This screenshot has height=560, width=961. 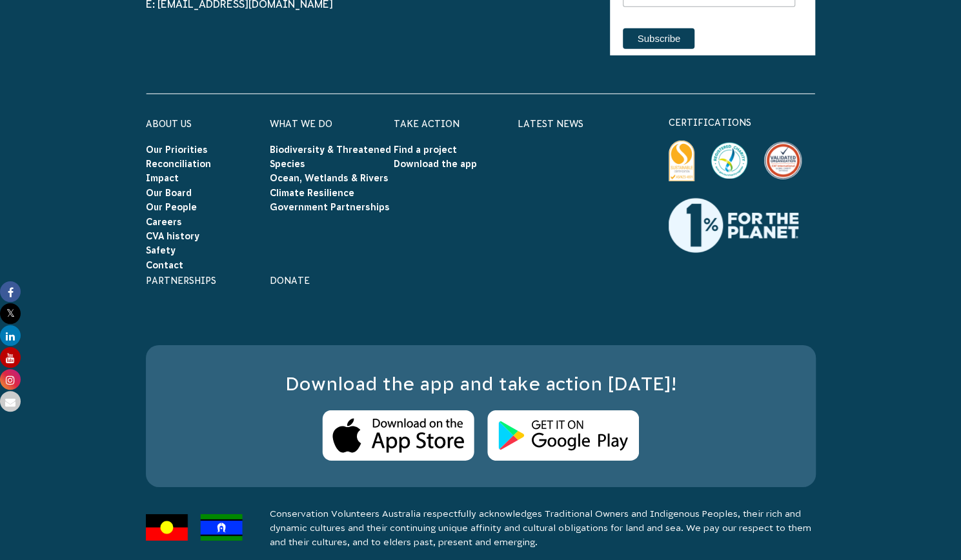 I want to click on a: Our Priorities, so click(x=177, y=150).